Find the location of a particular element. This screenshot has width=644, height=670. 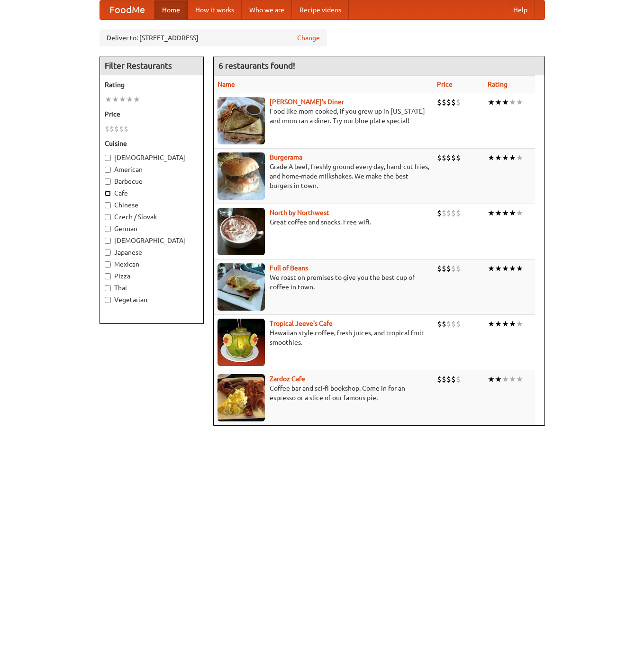

a: Rating is located at coordinates (497, 84).